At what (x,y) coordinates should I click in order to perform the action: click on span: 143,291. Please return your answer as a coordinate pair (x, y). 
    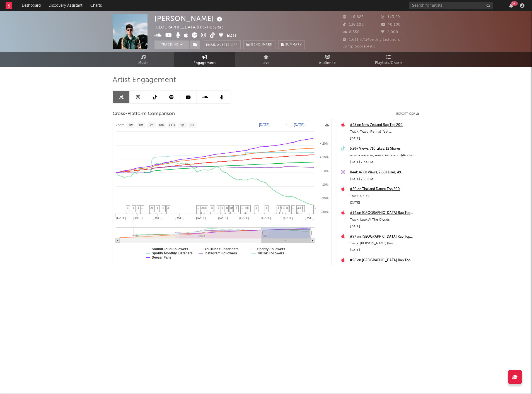
    Looking at the image, I should click on (391, 17).